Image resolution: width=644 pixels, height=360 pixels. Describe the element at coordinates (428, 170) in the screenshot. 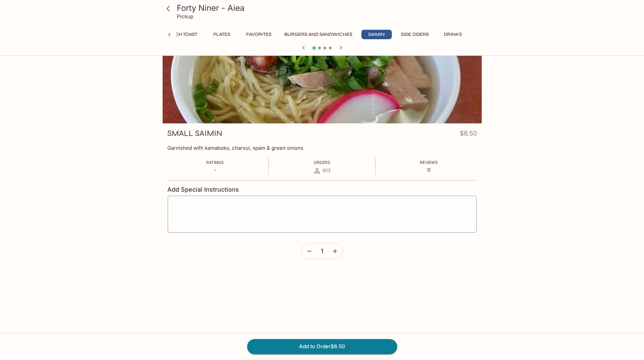

I see `p: 0` at that location.